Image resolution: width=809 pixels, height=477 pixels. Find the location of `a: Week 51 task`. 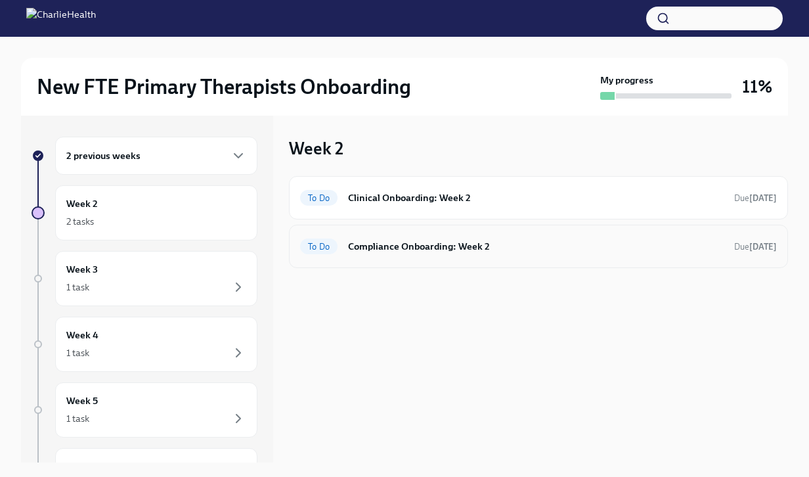

a: Week 51 task is located at coordinates (145, 410).